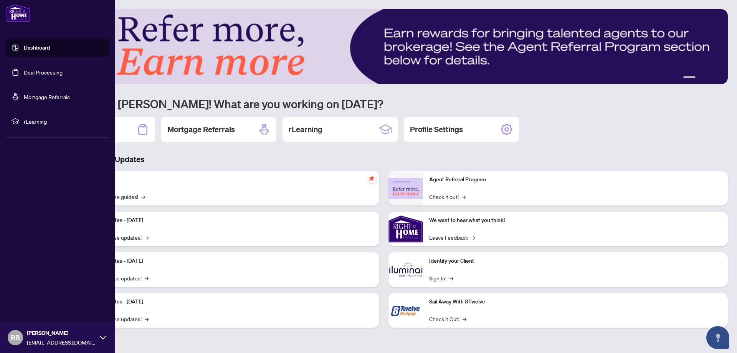 This screenshot has width=737, height=353. Describe the element at coordinates (406, 269) in the screenshot. I see `img: Identify your Client` at that location.